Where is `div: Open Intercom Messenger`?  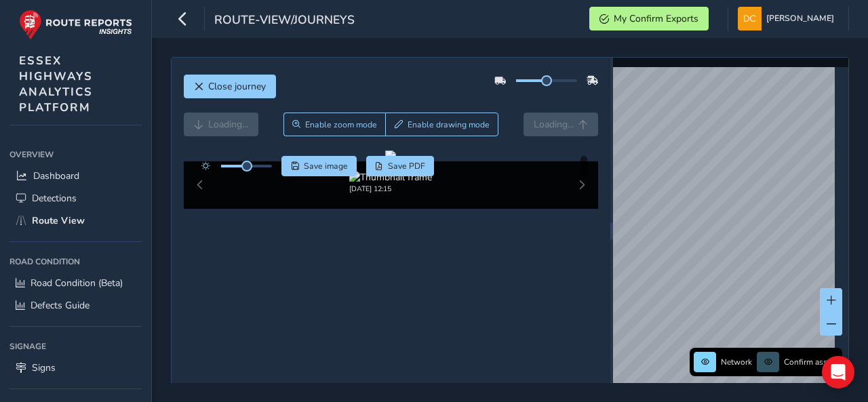 div: Open Intercom Messenger is located at coordinates (838, 372).